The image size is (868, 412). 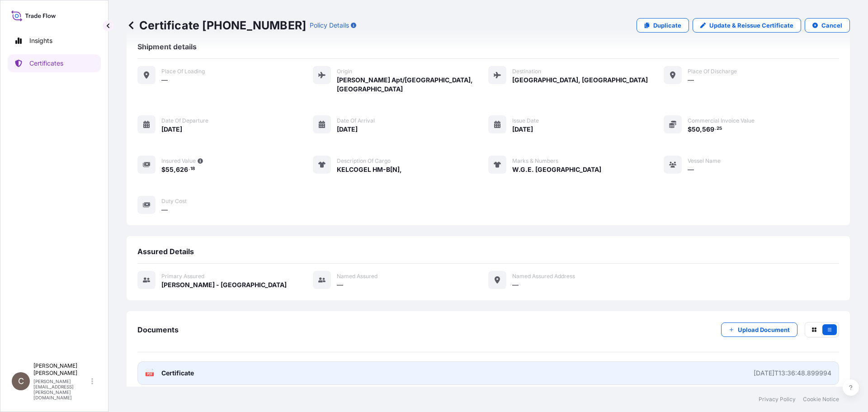 What do you see at coordinates (751, 25) in the screenshot?
I see `p: Update & Reissue Certificate` at bounding box center [751, 25].